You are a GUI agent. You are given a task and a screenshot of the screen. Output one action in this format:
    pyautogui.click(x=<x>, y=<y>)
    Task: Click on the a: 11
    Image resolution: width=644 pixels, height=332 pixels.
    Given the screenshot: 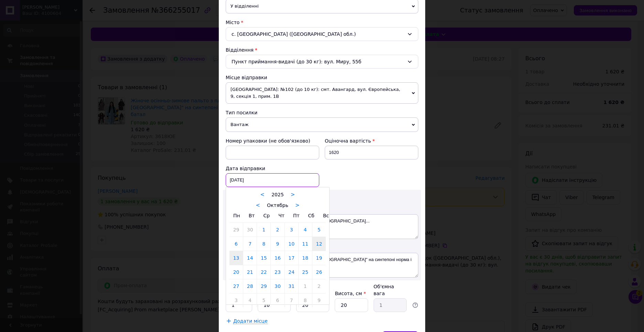 What is the action you would take?
    pyautogui.click(x=305, y=244)
    